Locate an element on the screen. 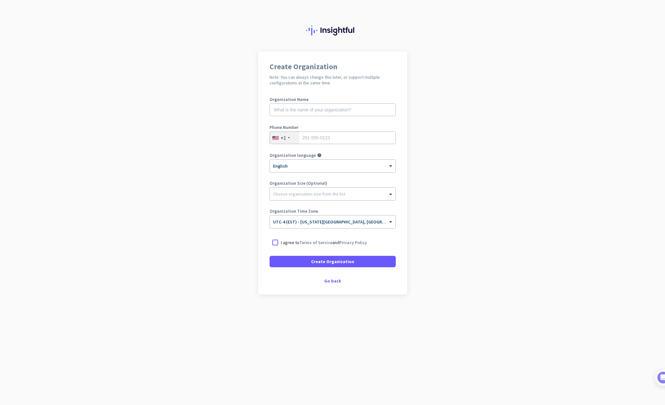  a: Privacy Policy is located at coordinates (353, 242).